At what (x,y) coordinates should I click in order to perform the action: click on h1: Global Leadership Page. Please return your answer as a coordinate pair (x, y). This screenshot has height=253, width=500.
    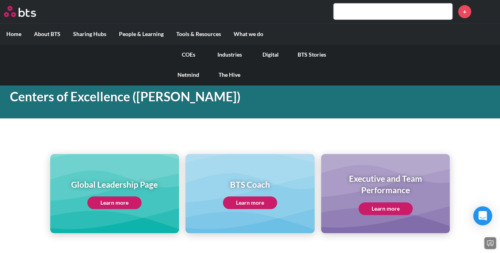
    Looking at the image, I should click on (114, 184).